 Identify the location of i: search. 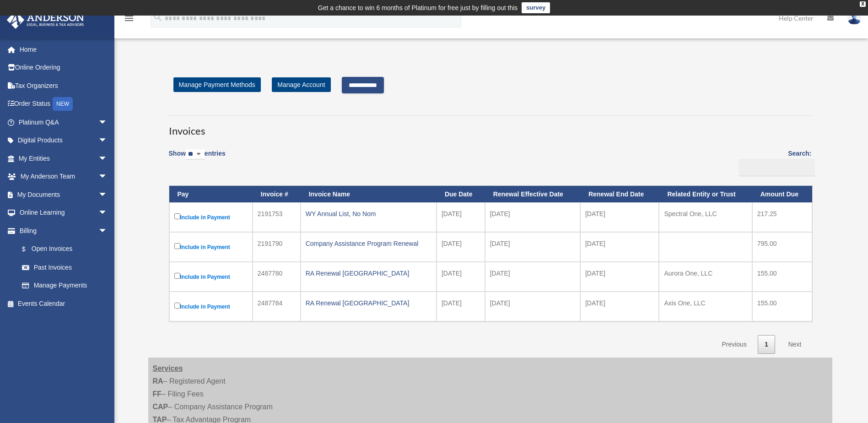
(158, 17).